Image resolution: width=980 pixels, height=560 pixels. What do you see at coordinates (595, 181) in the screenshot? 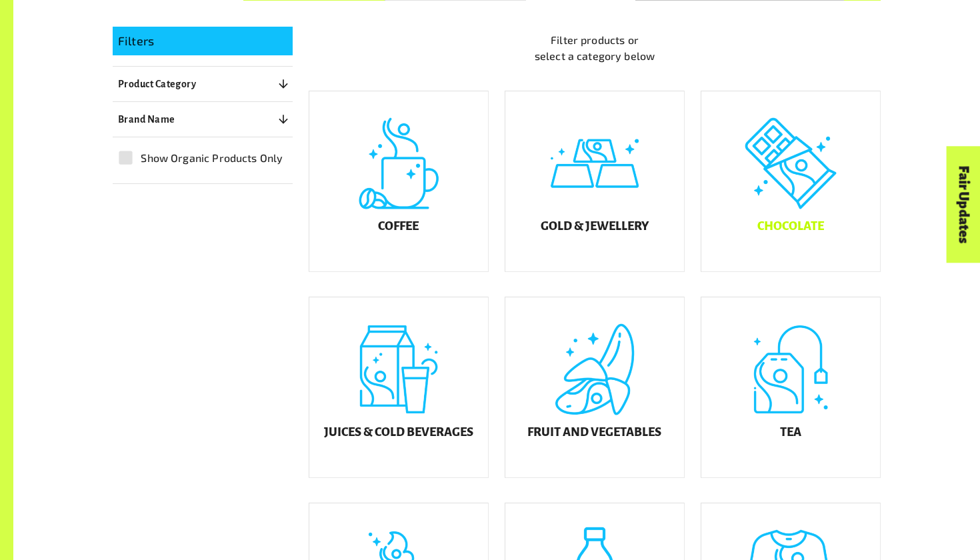
I see `a: Gold & Jewellery` at bounding box center [595, 181].